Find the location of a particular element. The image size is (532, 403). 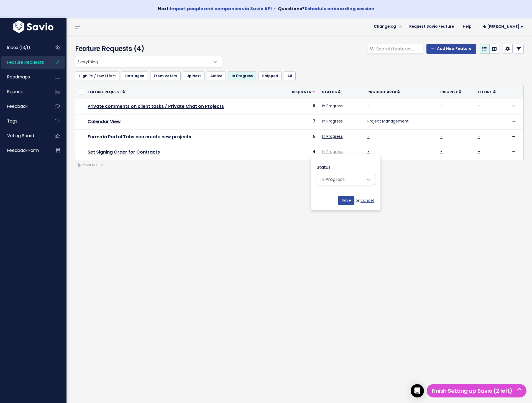

span: Feature Request is located at coordinates (104, 92).